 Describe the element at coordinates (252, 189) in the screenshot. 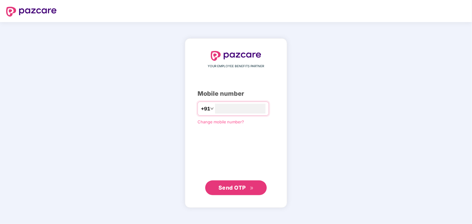

I see `span: double-right` at that location.